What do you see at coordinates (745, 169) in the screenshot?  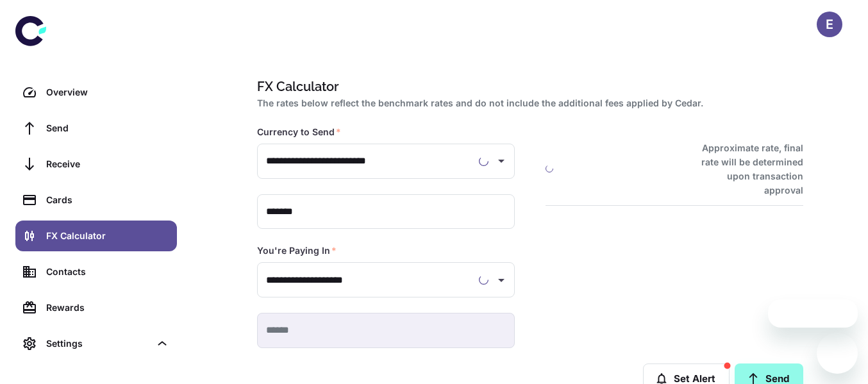 I see `h6: Approximate rate, final rate will be determined upon transaction approval` at bounding box center [745, 169].